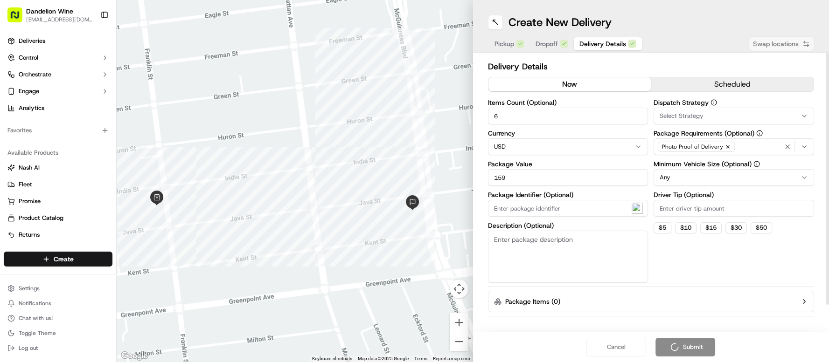 This screenshot has height=362, width=829. Describe the element at coordinates (45, 213) in the screenshot. I see `span: Knowledge Base` at that location.